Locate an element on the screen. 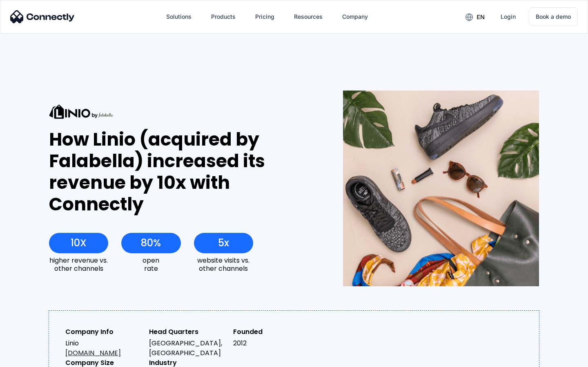 This screenshot has width=588, height=367. div: Company is located at coordinates (355, 16).